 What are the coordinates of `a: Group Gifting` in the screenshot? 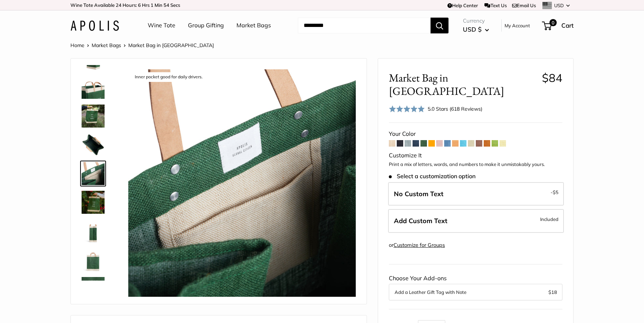 It's located at (206, 26).